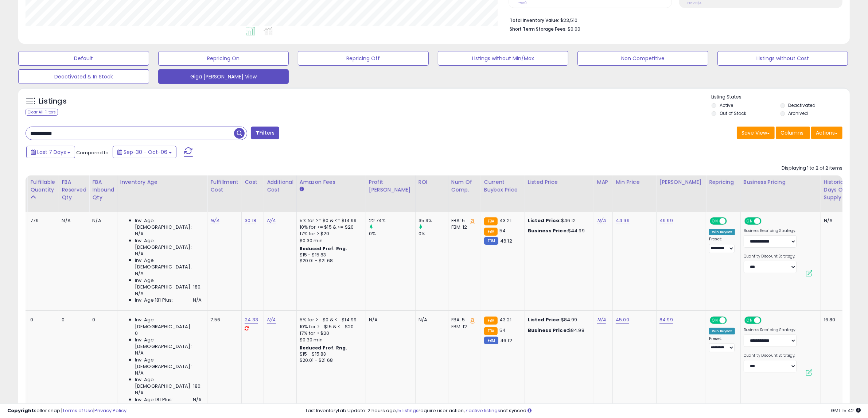  I want to click on div: 16.80, so click(836, 320).